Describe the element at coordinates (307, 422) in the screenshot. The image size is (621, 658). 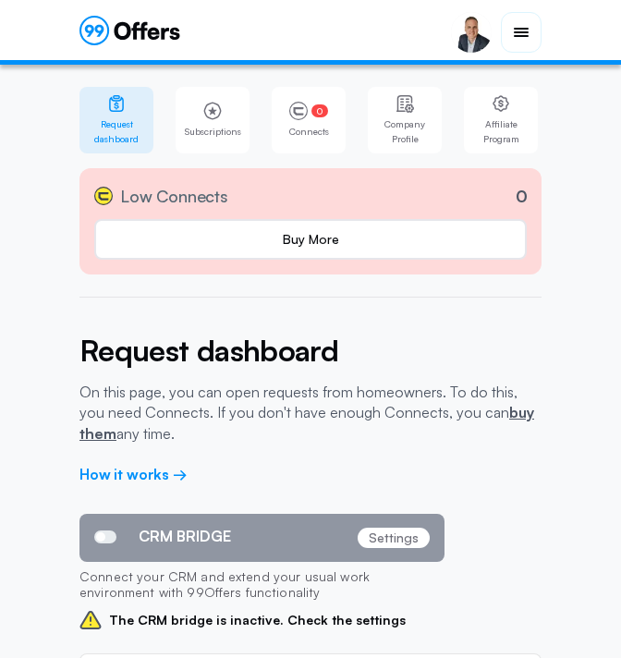
I see `a: buy them` at that location.